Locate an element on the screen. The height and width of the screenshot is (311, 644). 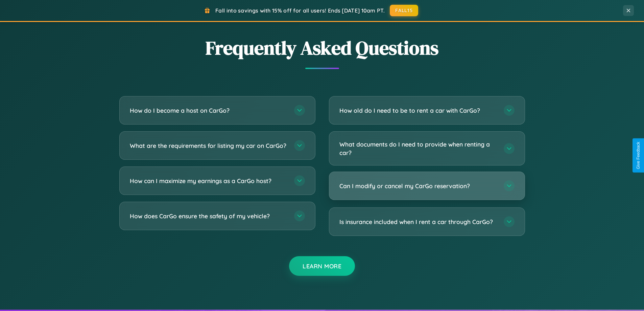
h2: Frequently Asked Questions is located at coordinates (322, 48).